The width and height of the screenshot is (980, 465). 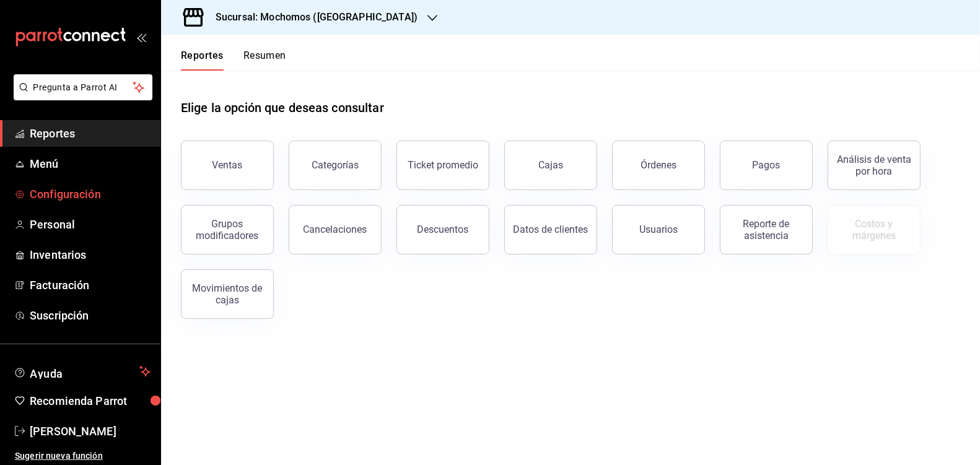 I want to click on span: Facturación, so click(x=90, y=285).